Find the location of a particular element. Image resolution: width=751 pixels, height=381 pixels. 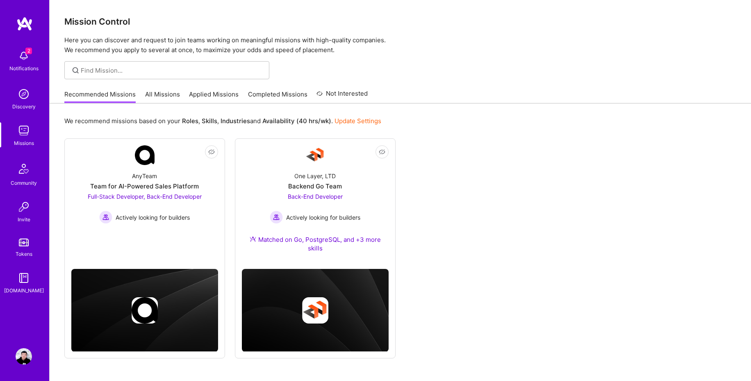

img: guide book is located at coordinates (24, 278).